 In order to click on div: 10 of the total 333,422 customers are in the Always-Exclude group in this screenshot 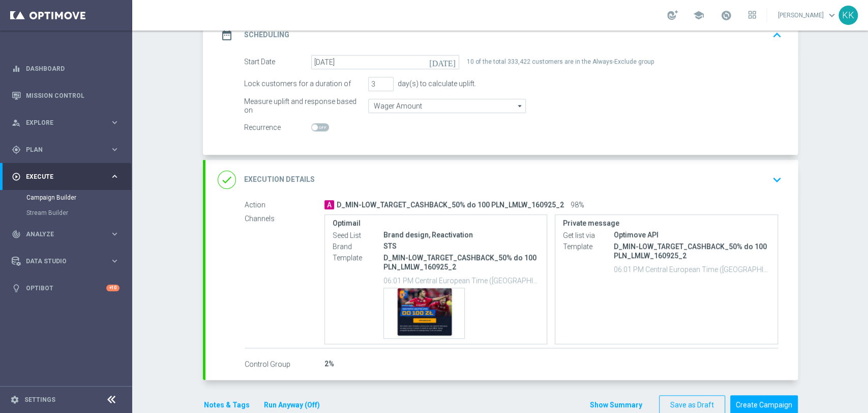, I will do `click(560, 62)`.